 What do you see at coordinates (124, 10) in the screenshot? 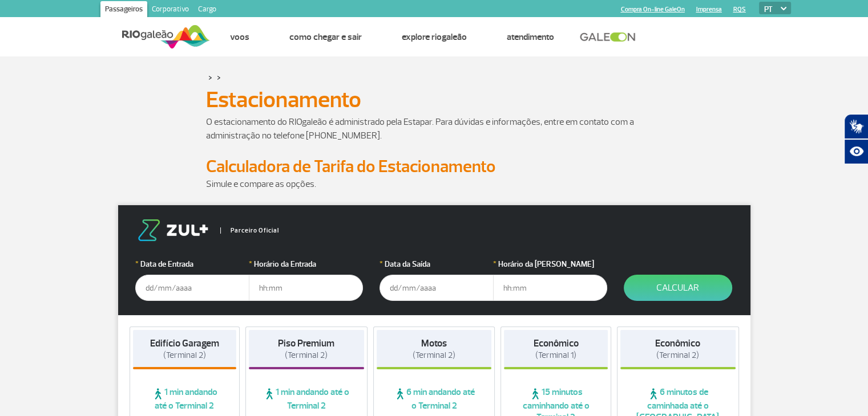
I see `a: Passageiros` at bounding box center [124, 10].